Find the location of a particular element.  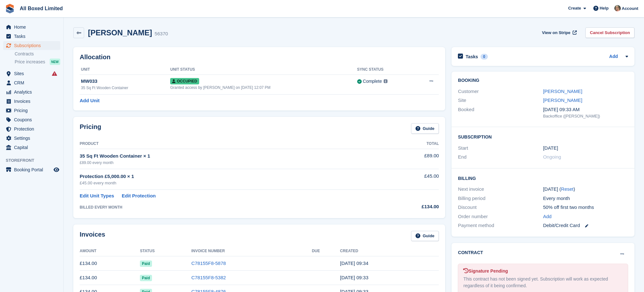

span: View on Stripe is located at coordinates (556, 33).